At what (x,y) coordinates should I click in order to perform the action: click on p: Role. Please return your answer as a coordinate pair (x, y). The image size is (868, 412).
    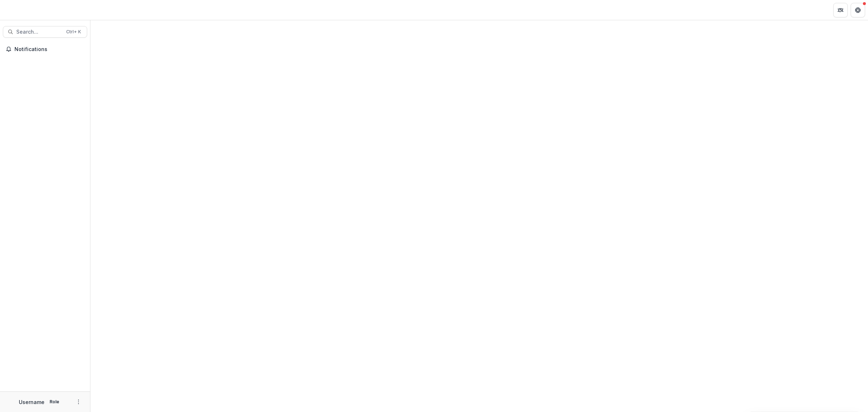
    Looking at the image, I should click on (54, 402).